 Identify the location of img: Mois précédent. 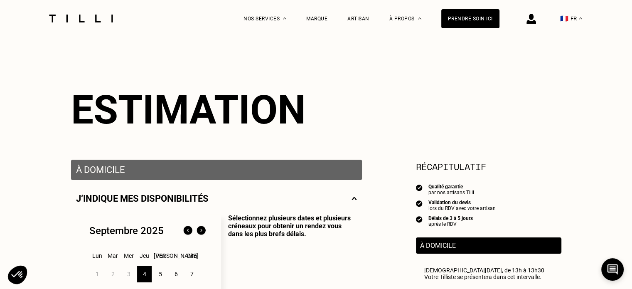
(188, 231).